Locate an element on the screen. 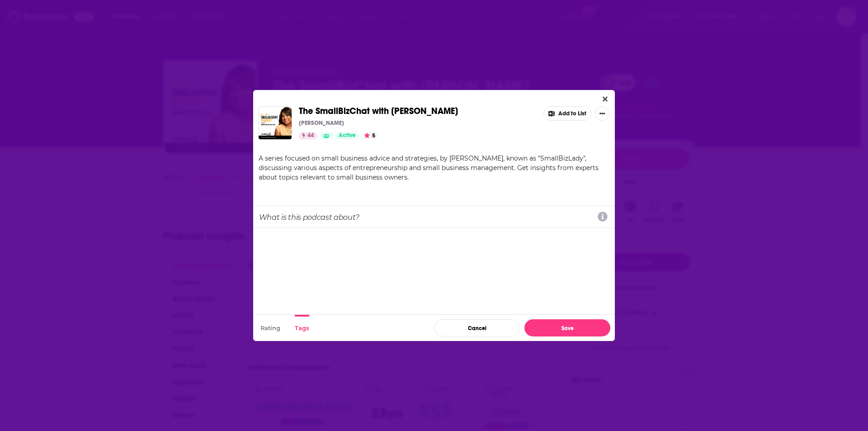 This screenshot has height=431, width=868. button: Close is located at coordinates (605, 99).